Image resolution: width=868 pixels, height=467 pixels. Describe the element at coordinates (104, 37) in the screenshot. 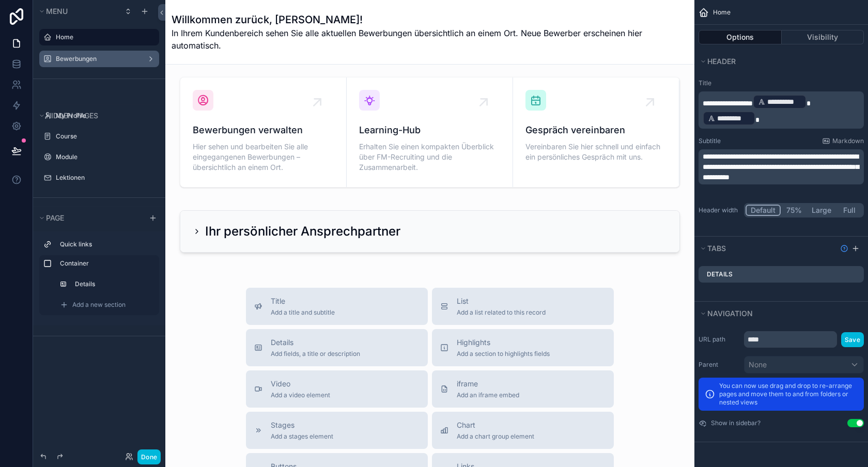

I see `label: Home` at that location.